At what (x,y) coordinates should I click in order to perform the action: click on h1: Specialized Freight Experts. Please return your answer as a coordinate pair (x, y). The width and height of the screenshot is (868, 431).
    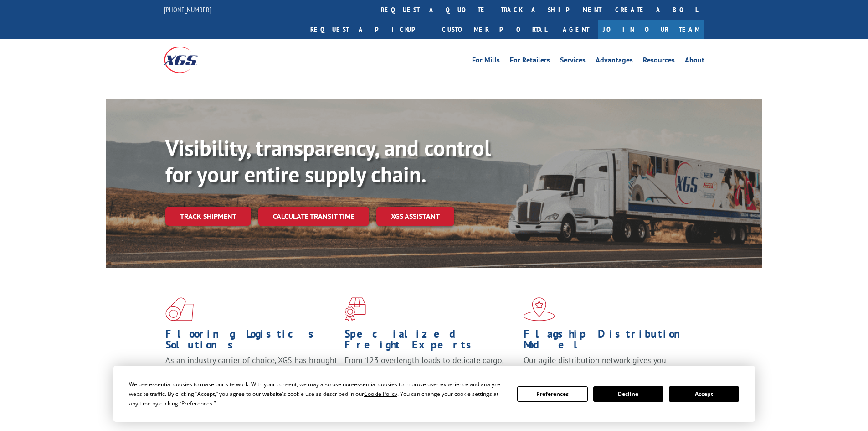
    Looking at the image, I should click on (431, 341).